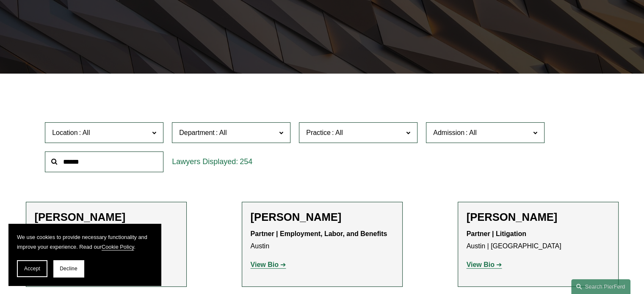  I want to click on p: Austin, so click(322, 241).